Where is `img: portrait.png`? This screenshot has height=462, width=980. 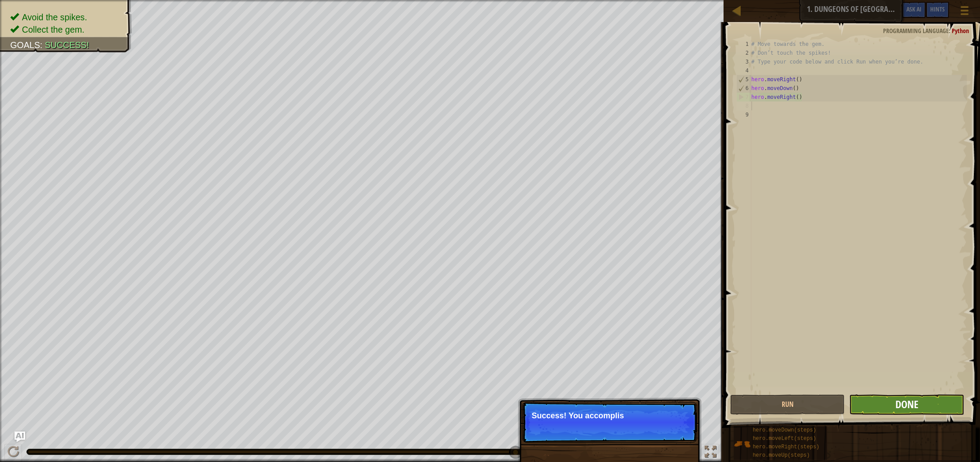
img: portrait.png is located at coordinates (742, 444).